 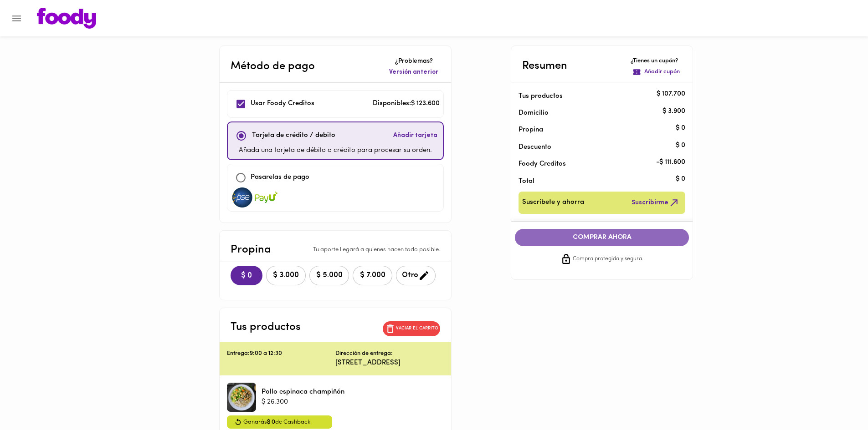 I want to click on span: $ 3.000, so click(x=286, y=275).